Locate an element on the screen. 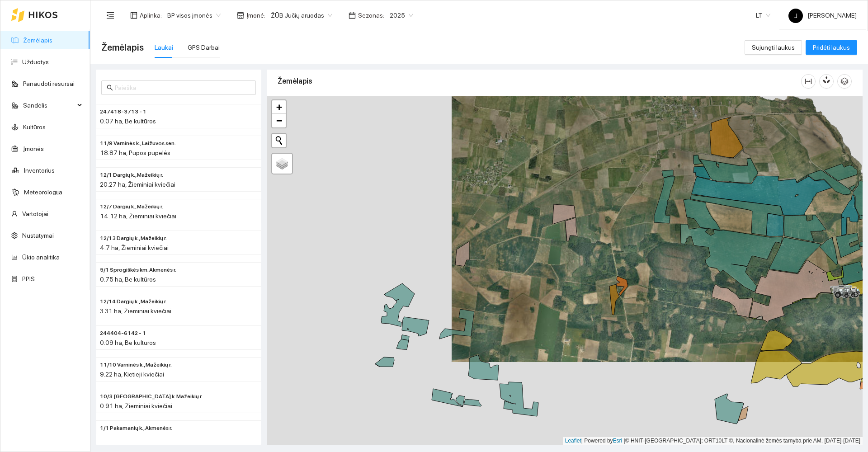 The height and width of the screenshot is (452, 868). span: Įmonė : is located at coordinates (256, 15).